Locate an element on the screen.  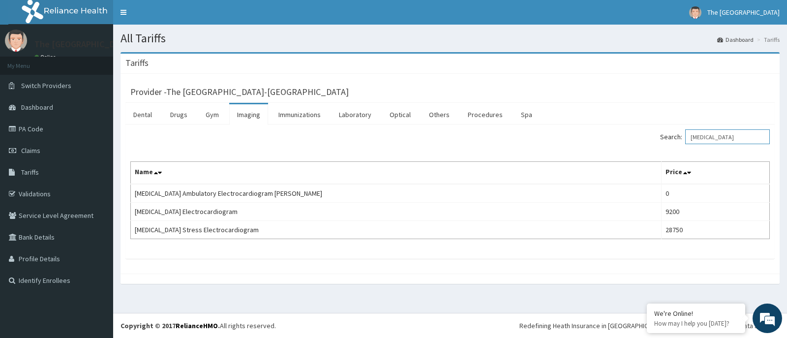
a: Laboratory is located at coordinates (355, 115).